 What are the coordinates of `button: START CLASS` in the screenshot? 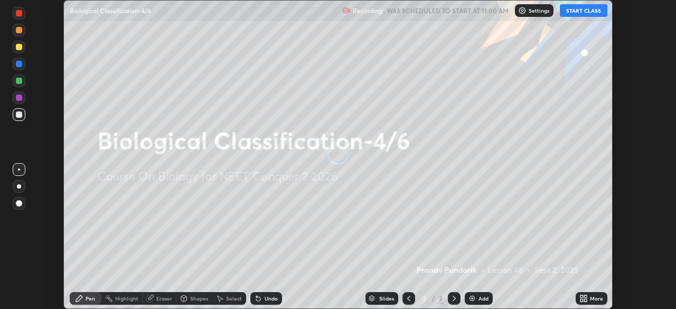 It's located at (583, 11).